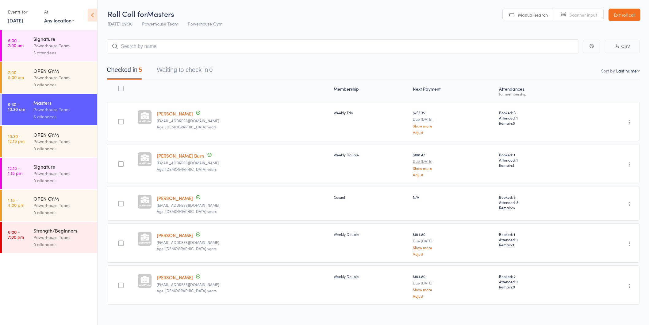  I want to click on span: Roll Call for, so click(127, 14).